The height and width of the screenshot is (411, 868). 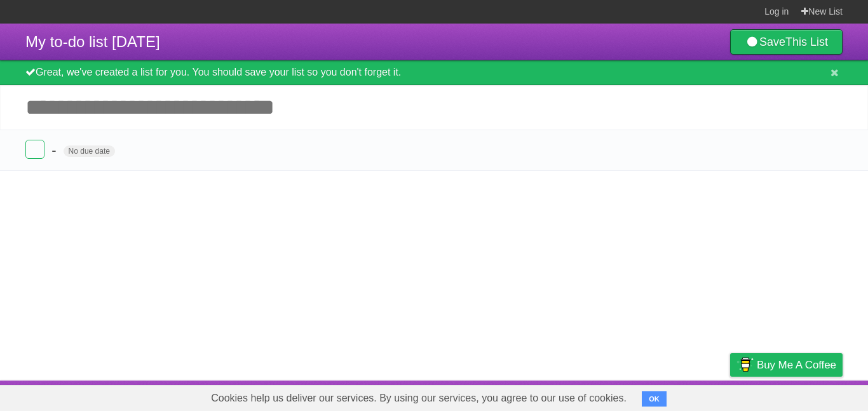 I want to click on b: This List, so click(x=806, y=42).